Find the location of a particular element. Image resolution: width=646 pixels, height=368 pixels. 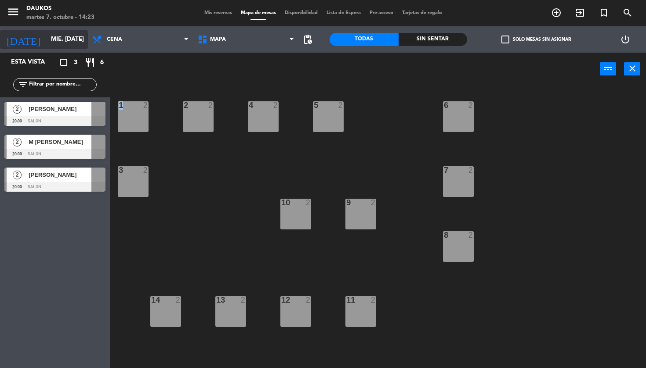

div: Sin sentar is located at coordinates (433, 40).